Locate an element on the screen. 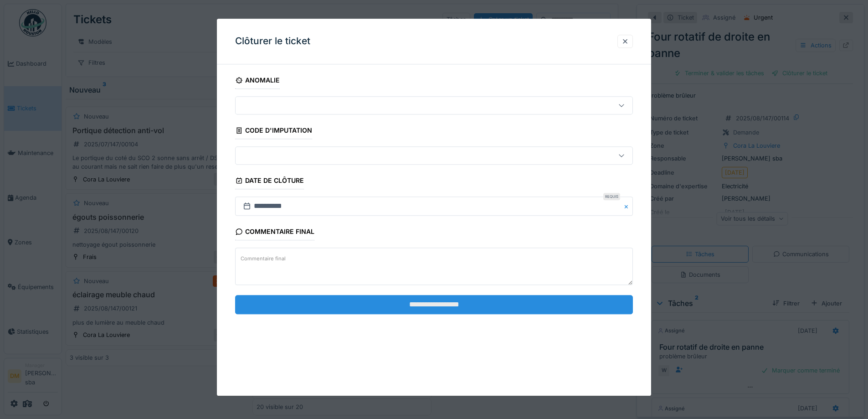 This screenshot has height=419, width=868. button: Close is located at coordinates (628, 206).